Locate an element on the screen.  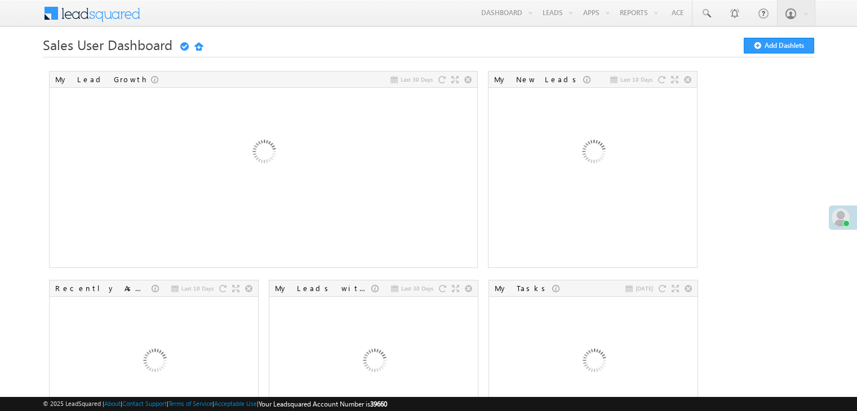
span: © 2025 LeadSquared | | | | | is located at coordinates (215, 404).